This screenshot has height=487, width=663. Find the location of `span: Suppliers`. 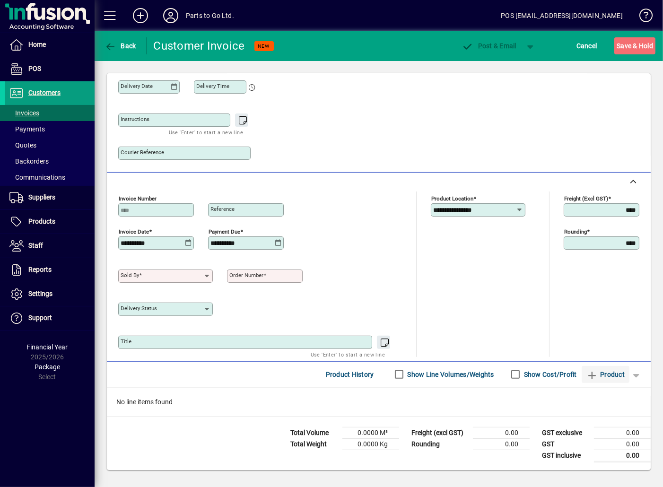

span: Suppliers is located at coordinates (42, 197).